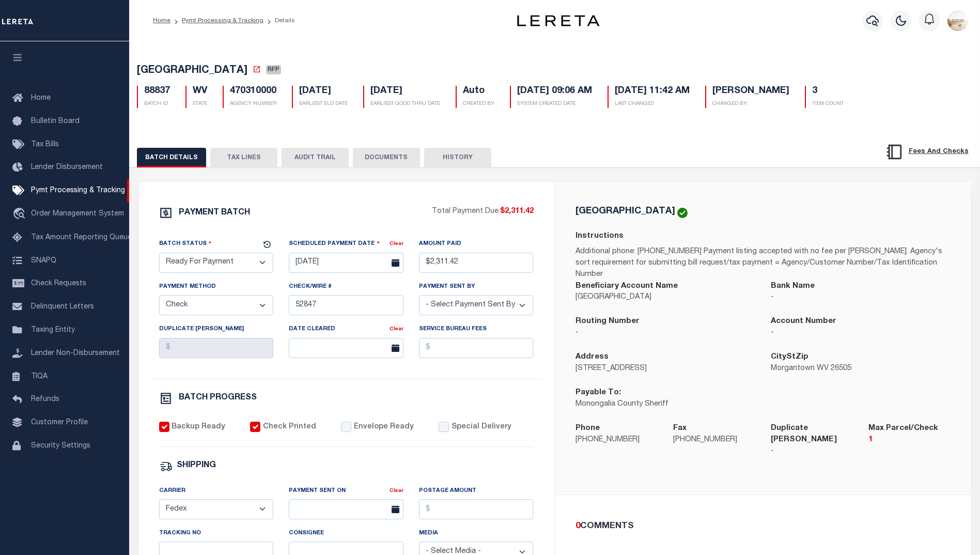  I want to click on div: COMMENTS, so click(761, 527).